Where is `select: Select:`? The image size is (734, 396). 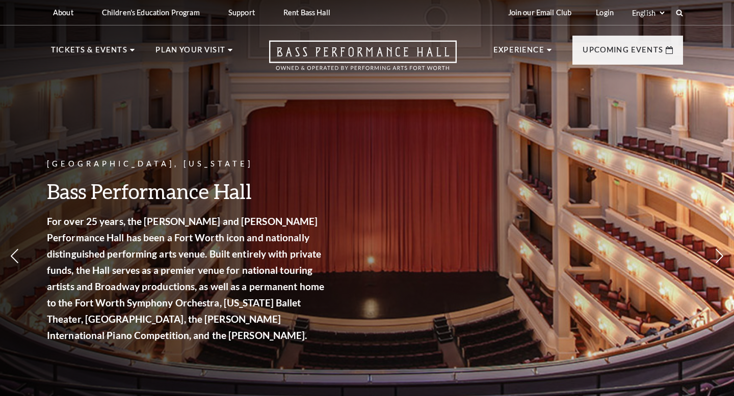 select: Select: is located at coordinates (648, 13).